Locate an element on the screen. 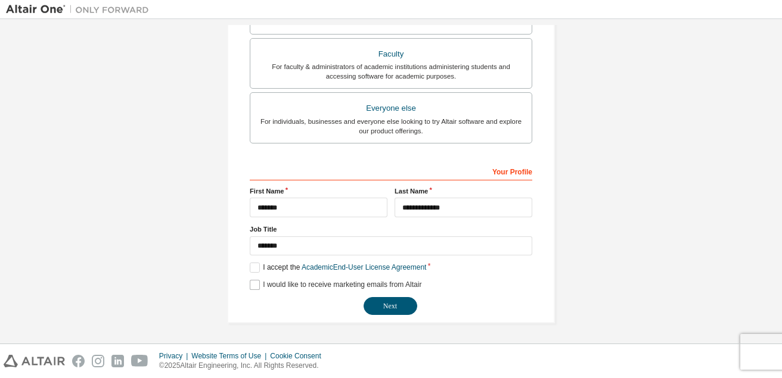  div: Cookie Consent is located at coordinates (299, 356).